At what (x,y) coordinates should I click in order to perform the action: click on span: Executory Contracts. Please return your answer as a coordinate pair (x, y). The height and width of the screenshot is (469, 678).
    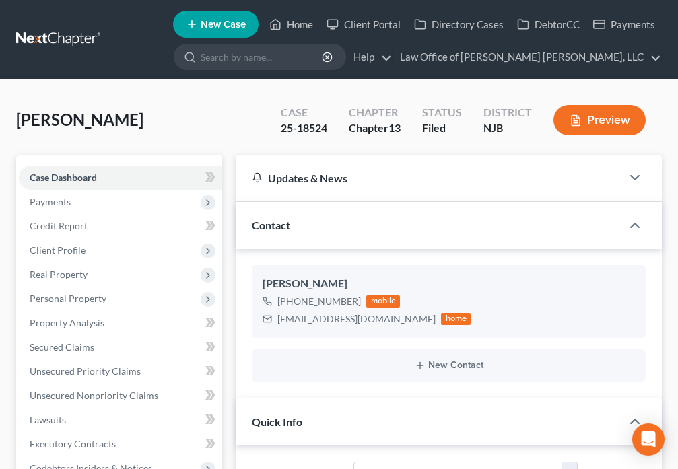
    Looking at the image, I should click on (73, 444).